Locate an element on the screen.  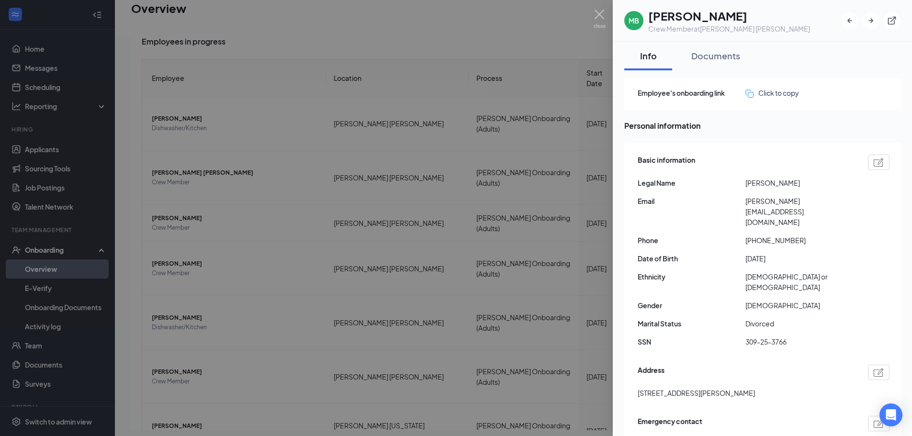
span: Marital Status is located at coordinates (691, 324).